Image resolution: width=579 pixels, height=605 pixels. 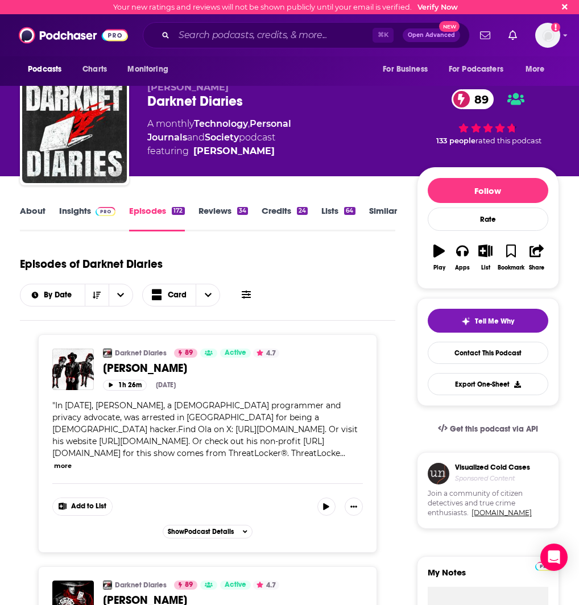 I want to click on label: My Notes, so click(x=488, y=576).